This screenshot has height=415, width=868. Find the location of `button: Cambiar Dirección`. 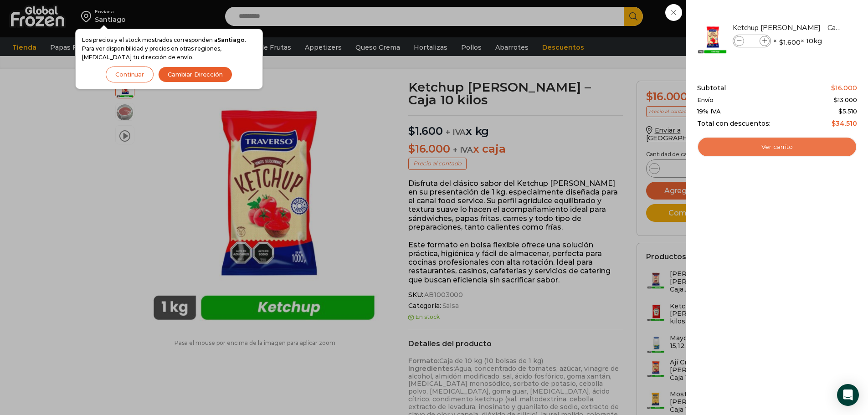

button: Cambiar Dirección is located at coordinates (195, 74).